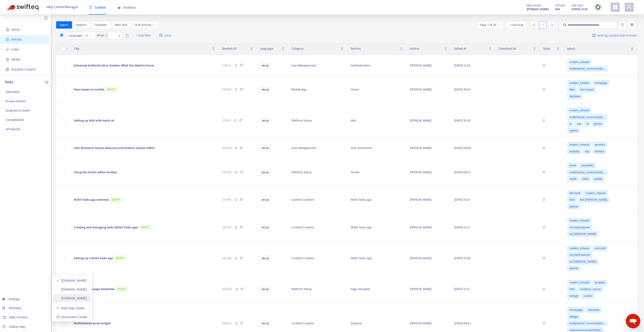 Image resolution: width=644 pixels, height=332 pixels. I want to click on span: Author, so click(427, 49).